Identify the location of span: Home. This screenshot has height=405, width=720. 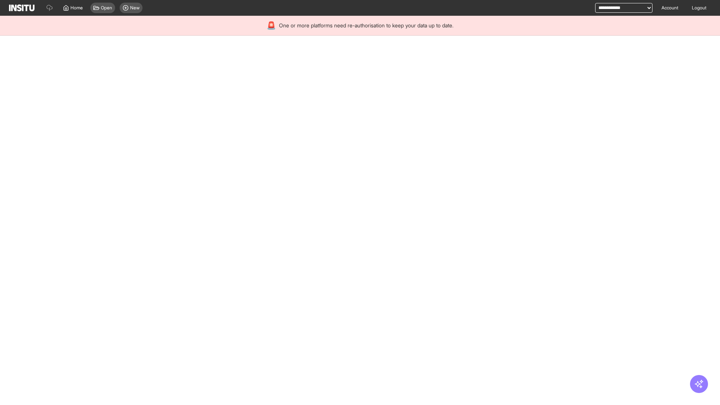
(77, 8).